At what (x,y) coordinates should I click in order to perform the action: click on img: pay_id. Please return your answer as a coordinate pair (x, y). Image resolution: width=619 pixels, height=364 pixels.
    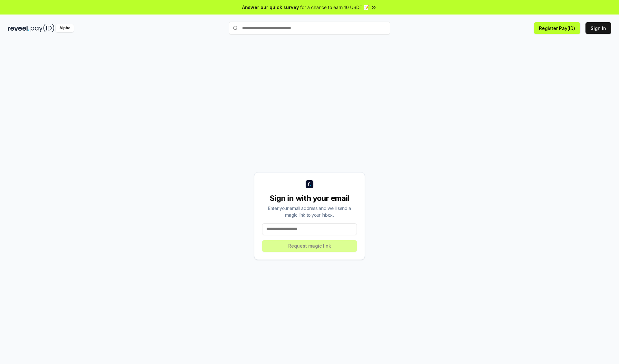
    Looking at the image, I should click on (43, 28).